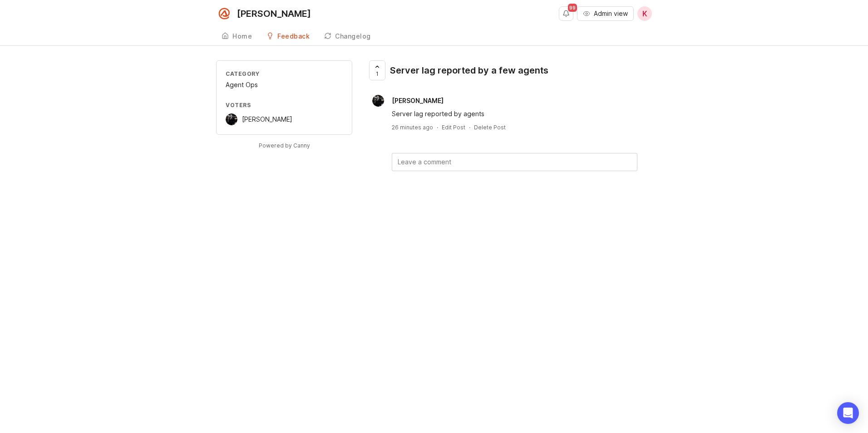 This screenshot has width=868, height=433. I want to click on button: Admin view, so click(605, 13).